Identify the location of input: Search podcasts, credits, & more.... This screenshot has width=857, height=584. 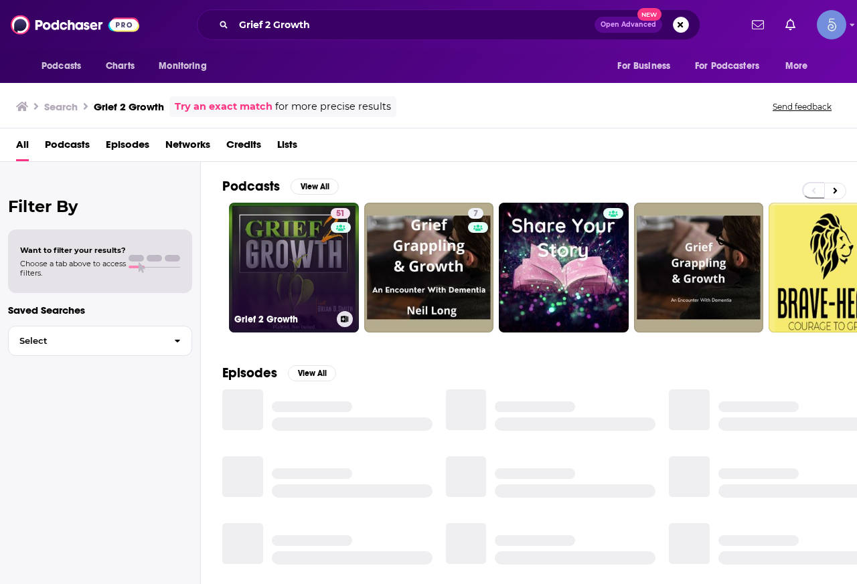
(414, 25).